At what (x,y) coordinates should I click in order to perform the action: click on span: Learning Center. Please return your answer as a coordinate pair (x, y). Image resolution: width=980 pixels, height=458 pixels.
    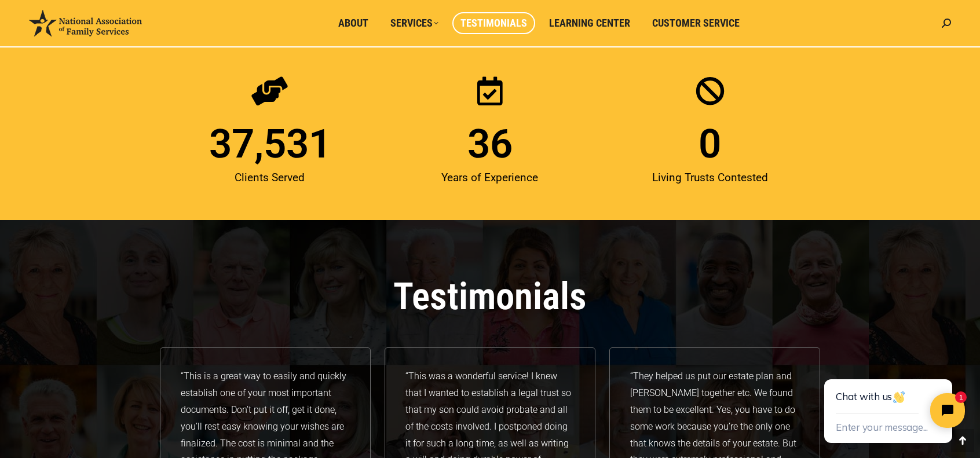
    Looking at the image, I should click on (590, 23).